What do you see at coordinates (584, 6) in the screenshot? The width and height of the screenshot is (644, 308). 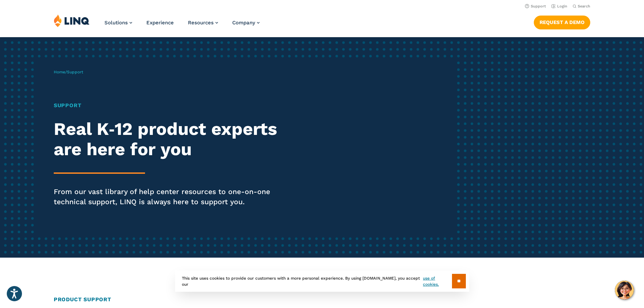 I see `span: Search` at bounding box center [584, 6].